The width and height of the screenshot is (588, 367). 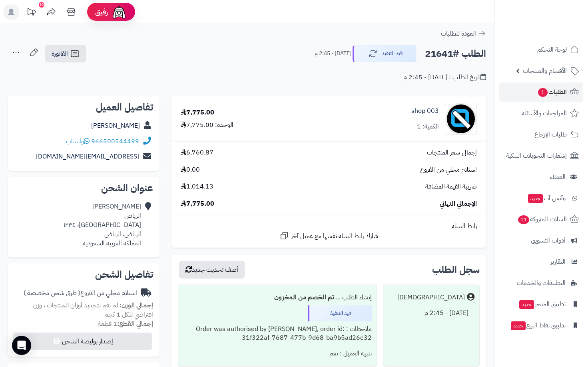 I want to click on span: رفيق, so click(x=102, y=12).